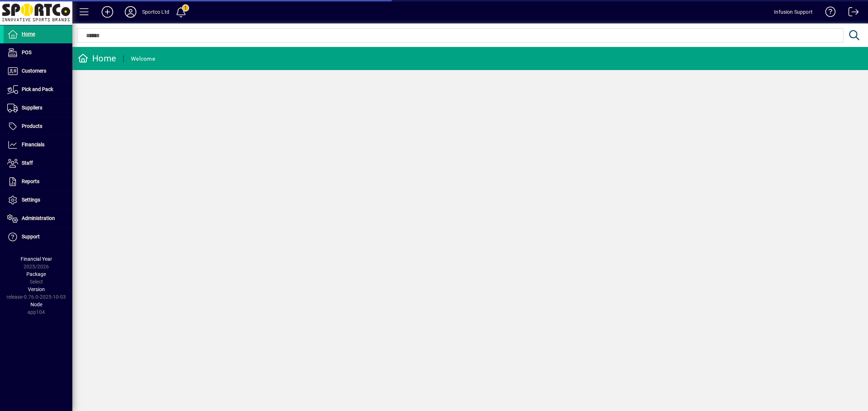 Image resolution: width=868 pixels, height=411 pixels. Describe the element at coordinates (38, 126) in the screenshot. I see `a: Products` at that location.